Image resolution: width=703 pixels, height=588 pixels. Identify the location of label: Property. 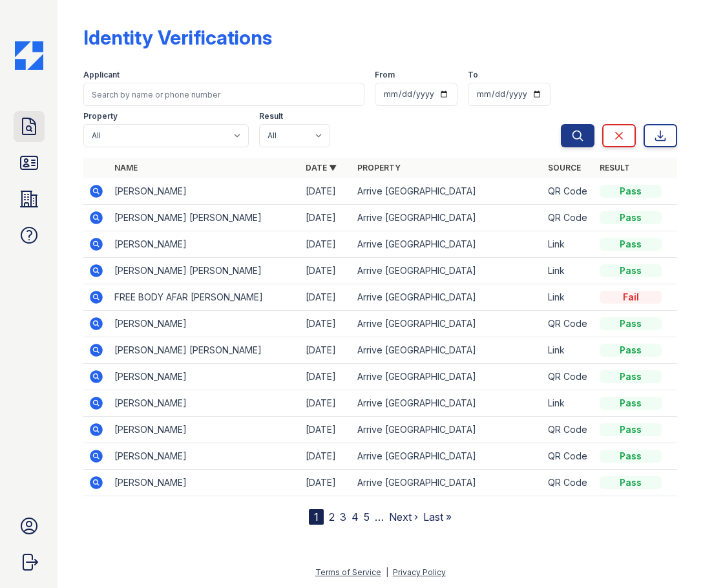
(101, 116).